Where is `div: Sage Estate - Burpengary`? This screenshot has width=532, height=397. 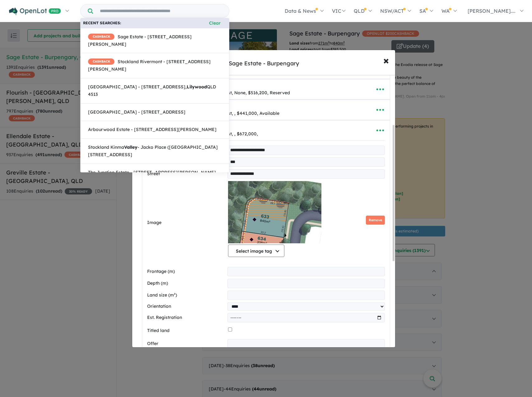
div: Sage Estate - Burpengary is located at coordinates (264, 64).